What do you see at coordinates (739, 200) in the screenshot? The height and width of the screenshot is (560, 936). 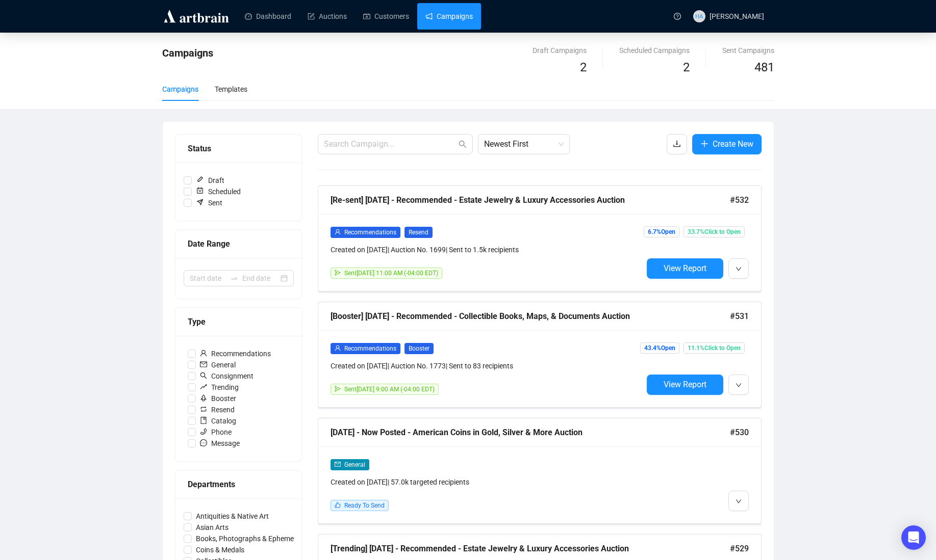 I see `span: #532` at bounding box center [739, 200].